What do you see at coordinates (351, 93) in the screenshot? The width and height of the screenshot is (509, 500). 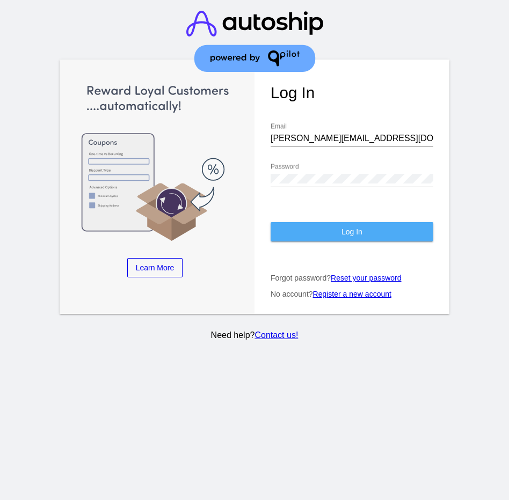 I see `h1: Log In` at bounding box center [351, 93].